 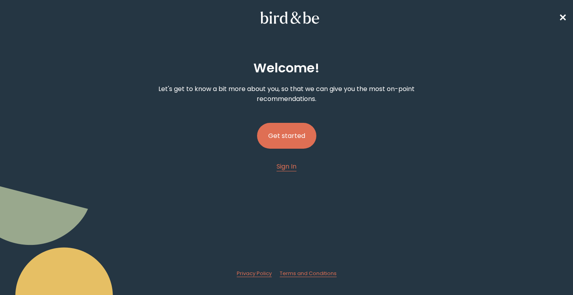 I want to click on a: Get started, so click(x=286, y=136).